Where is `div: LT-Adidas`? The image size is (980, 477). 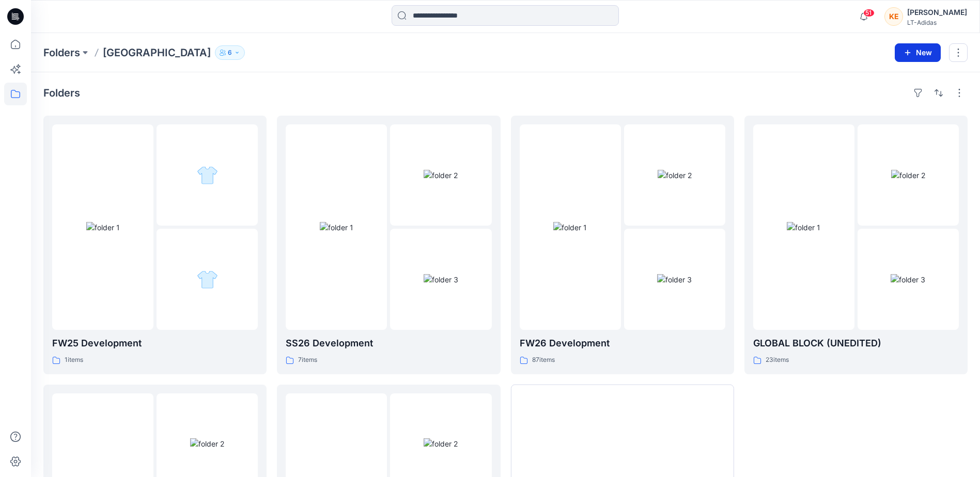 div: LT-Adidas is located at coordinates (937, 22).